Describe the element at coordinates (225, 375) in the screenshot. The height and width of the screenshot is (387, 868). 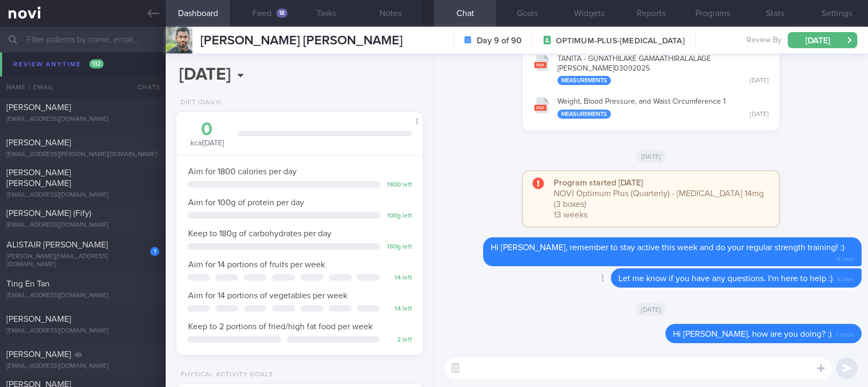
I see `div: Physical Activity Goals` at that location.